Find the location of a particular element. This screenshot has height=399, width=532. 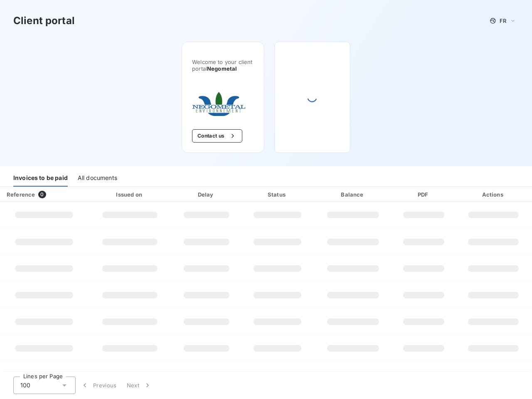

div: Issued on is located at coordinates (130, 194).